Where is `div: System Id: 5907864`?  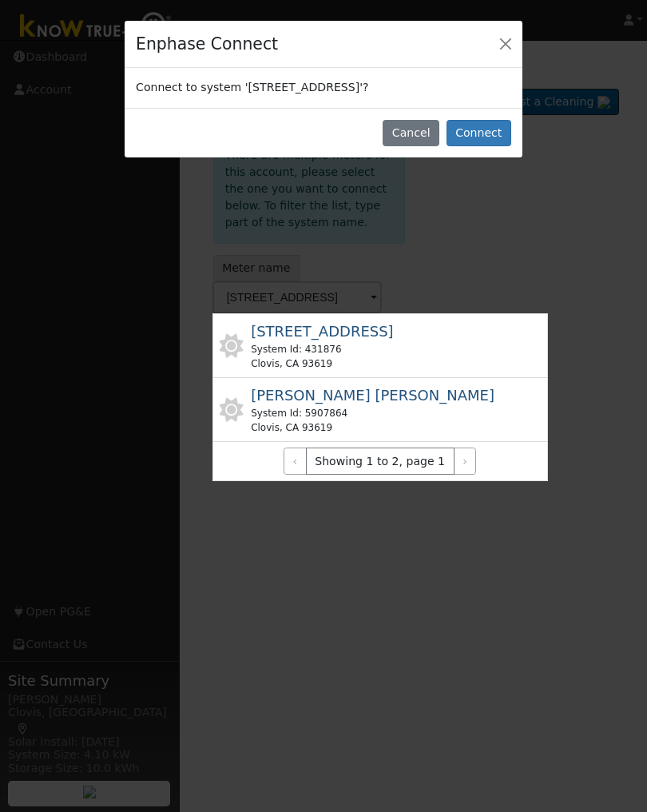 div: System Id: 5907864 is located at coordinates (372, 413).